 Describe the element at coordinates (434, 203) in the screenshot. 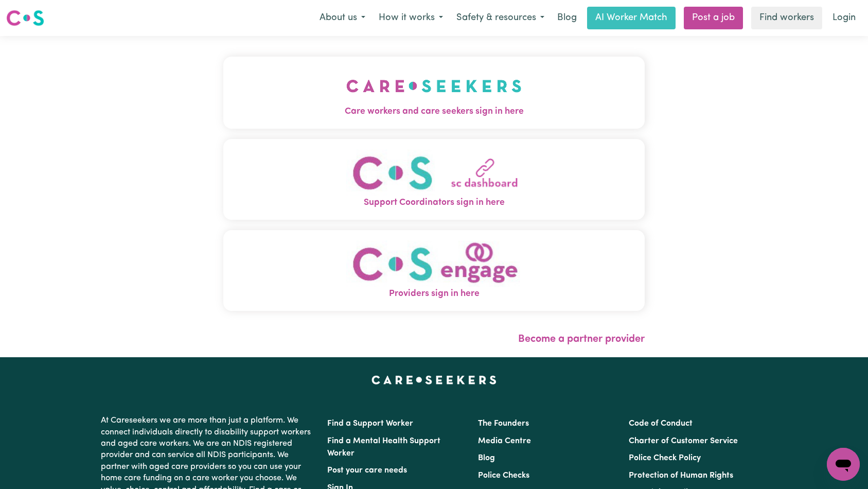

I see `span: Support Coordinators sign in here` at that location.